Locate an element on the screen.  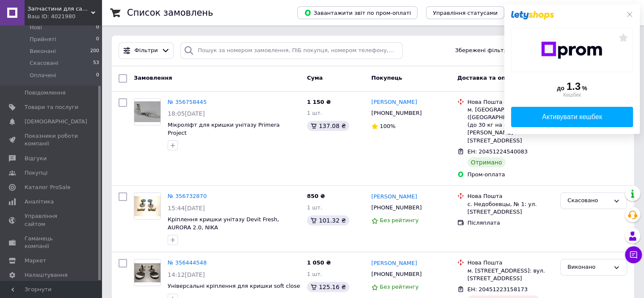
span: Завантажити звіт по пром-оплаті is located at coordinates (357, 13).